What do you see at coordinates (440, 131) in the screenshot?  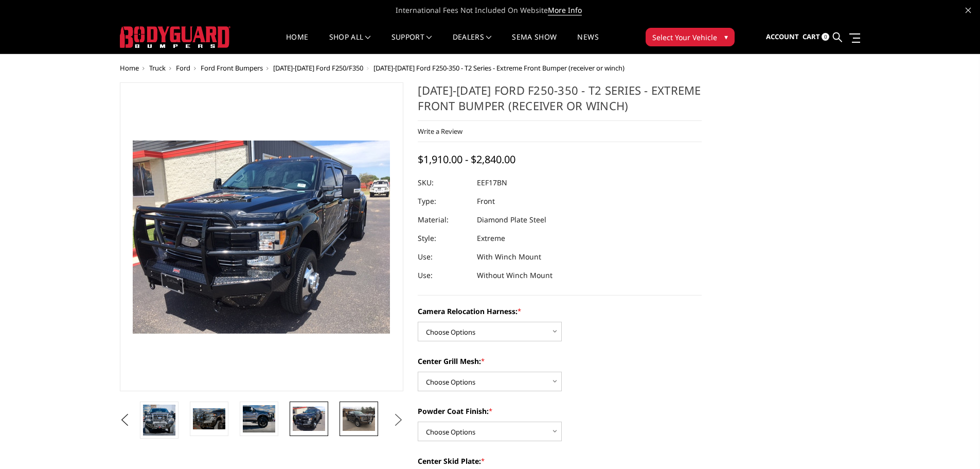 I see `a: Write a Review` at bounding box center [440, 131].